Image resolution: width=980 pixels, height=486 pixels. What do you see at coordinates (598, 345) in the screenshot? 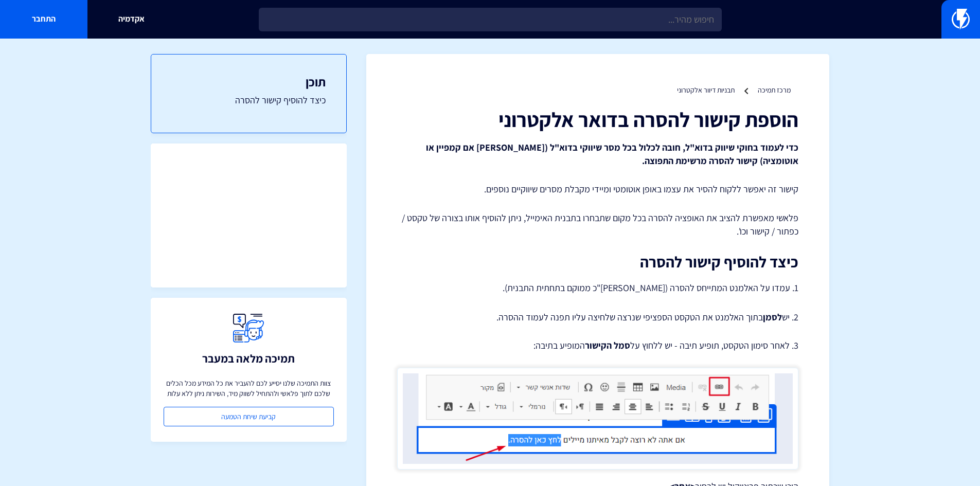
I see `p: 3. לאחר סימון הטקסט, תופיע תיבה - יש ללחוץ על המופיע בתיבה:` at bounding box center [598, 345].